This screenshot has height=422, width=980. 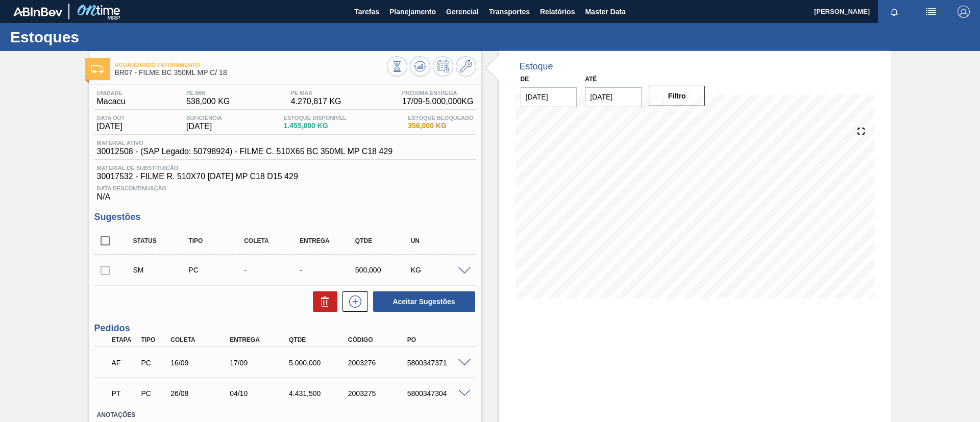 What do you see at coordinates (677, 96) in the screenshot?
I see `button: Filtro` at bounding box center [677, 96].